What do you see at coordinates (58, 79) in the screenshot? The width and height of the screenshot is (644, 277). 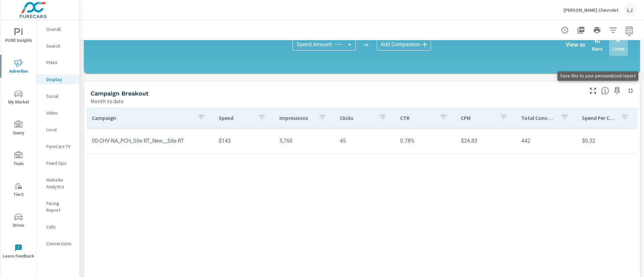 I see `div: Display` at bounding box center [58, 79].